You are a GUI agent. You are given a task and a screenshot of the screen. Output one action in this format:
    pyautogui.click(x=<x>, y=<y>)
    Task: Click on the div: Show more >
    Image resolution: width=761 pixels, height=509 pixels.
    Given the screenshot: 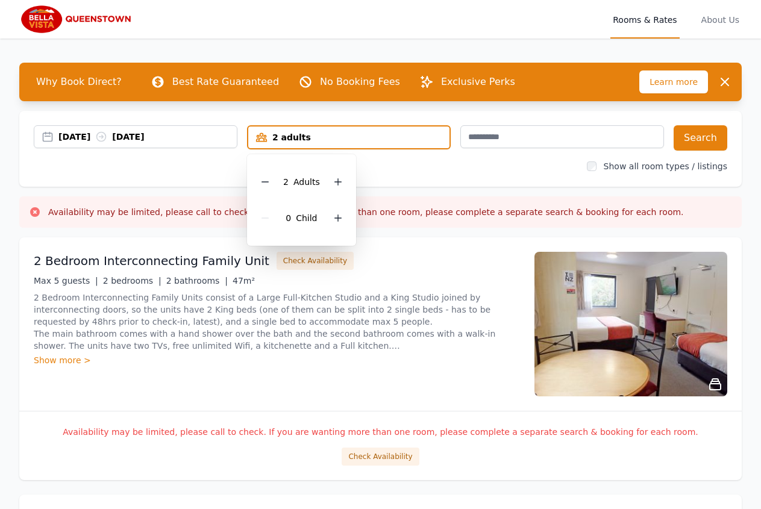 What is the action you would take?
    pyautogui.click(x=277, y=360)
    